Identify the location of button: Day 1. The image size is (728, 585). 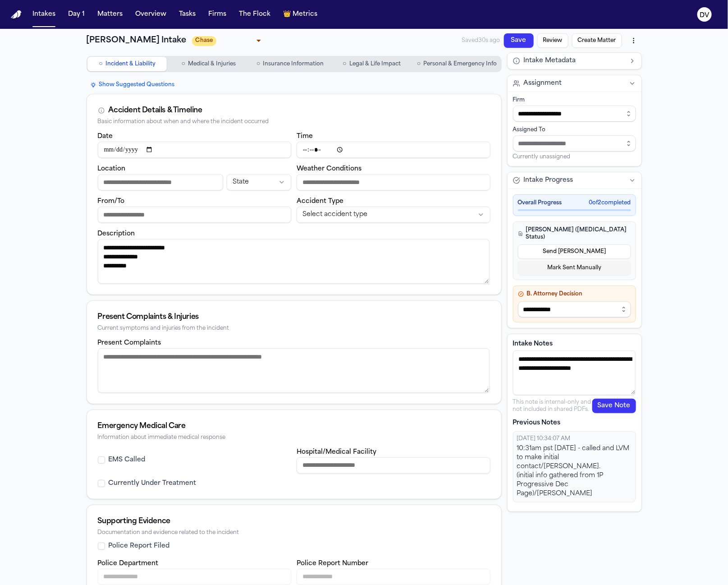
(76, 15).